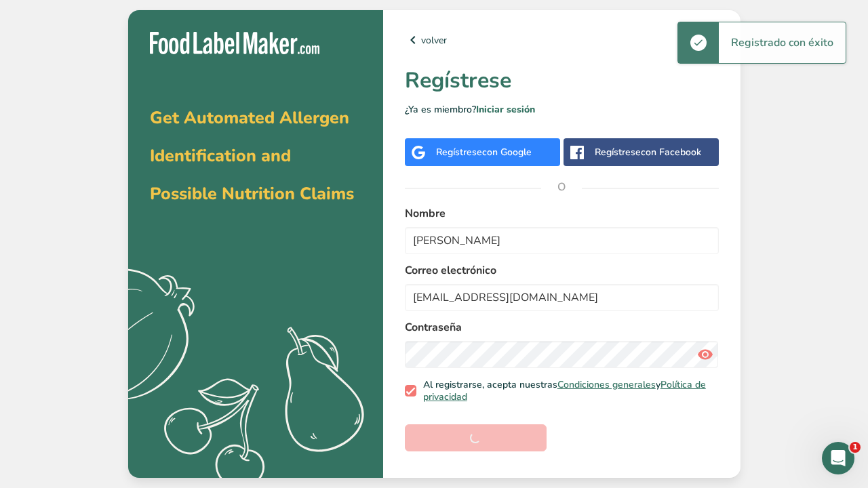 This screenshot has width=868, height=488. Describe the element at coordinates (565, 391) in the screenshot. I see `span: Al registrarse, acepta nuestras y` at that location.